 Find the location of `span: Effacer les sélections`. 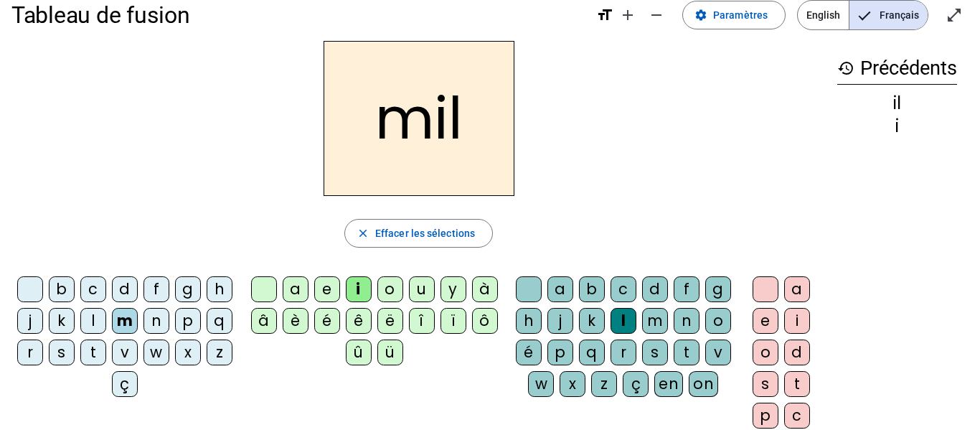

span: Effacer les sélections is located at coordinates (425, 233).